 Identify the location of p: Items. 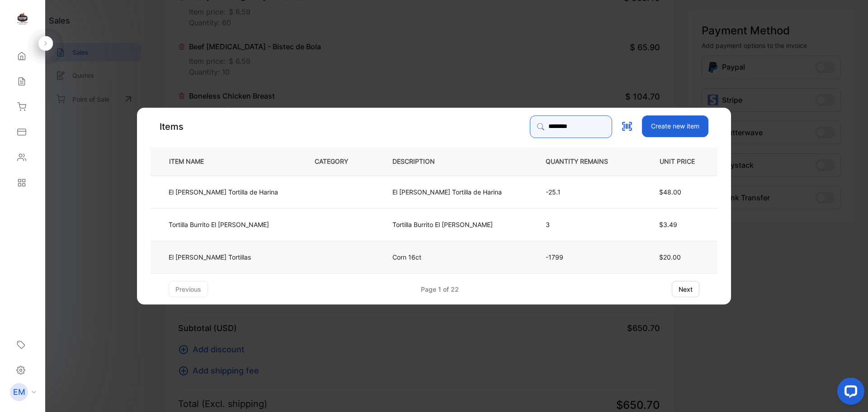
(172, 127).